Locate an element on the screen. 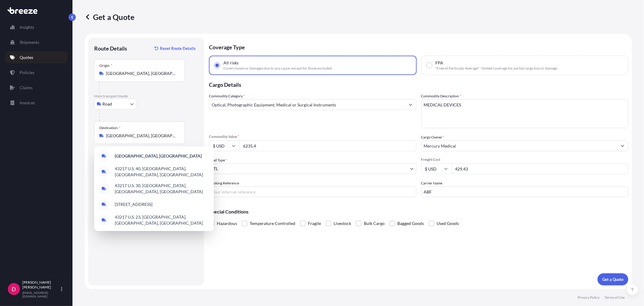  p: Insights is located at coordinates (27, 27).